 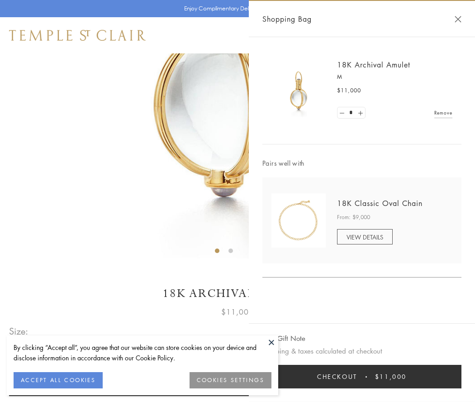 I want to click on p: Enjoy Complimentary Delivery & Returns, so click(x=235, y=9).